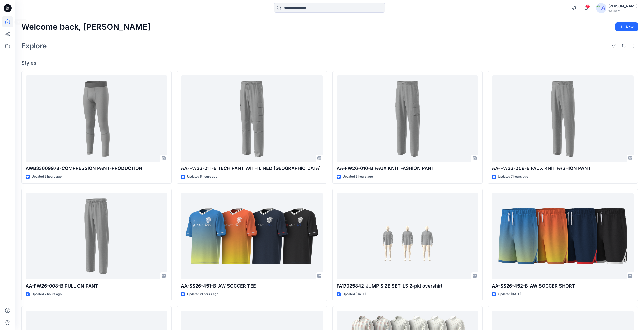 Image resolution: width=644 pixels, height=330 pixels. Describe the element at coordinates (252, 236) in the screenshot. I see `a: AA-SS26-451-B_AW SOCCER TEE` at that location.